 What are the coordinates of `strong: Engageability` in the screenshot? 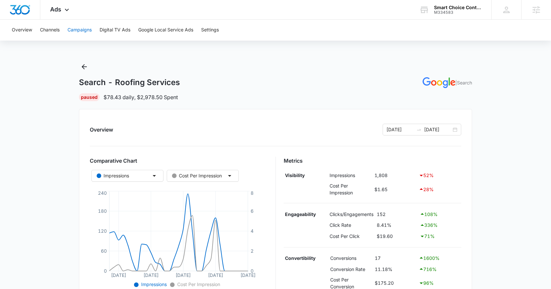 It's located at (300, 214).